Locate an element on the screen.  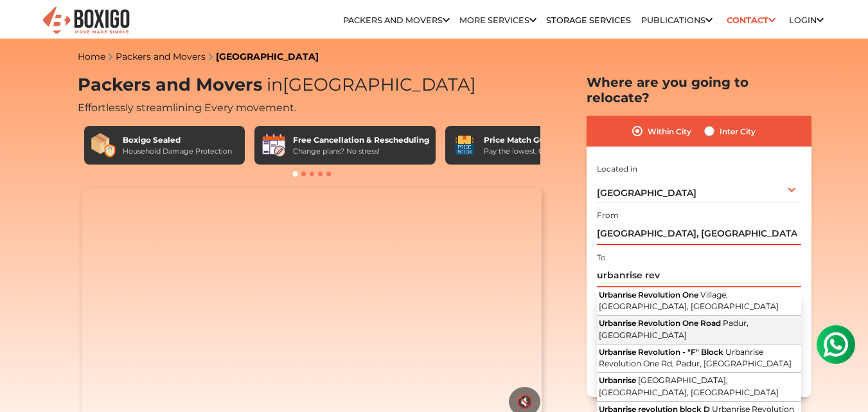
a: Storage Services is located at coordinates (589, 20).